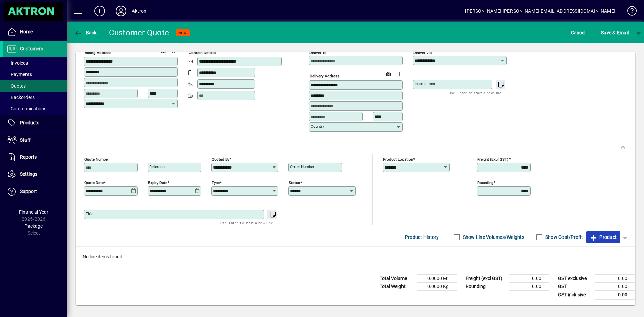 This screenshot has width=644, height=317. I want to click on span: Product History, so click(422, 237).